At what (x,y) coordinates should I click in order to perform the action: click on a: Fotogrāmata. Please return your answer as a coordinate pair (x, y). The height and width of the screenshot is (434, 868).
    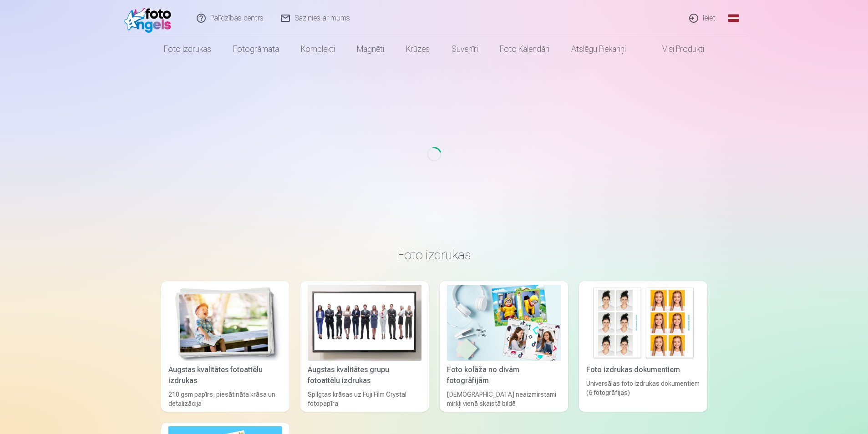
    Looking at the image, I should click on (256, 49).